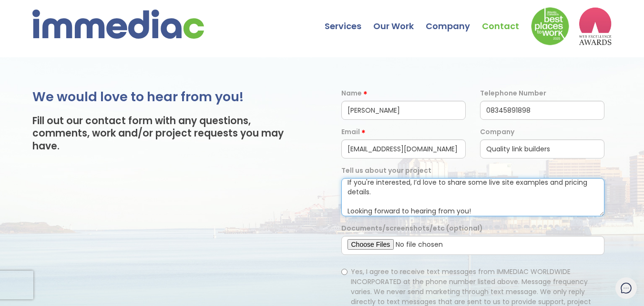 The image size is (644, 306). Describe the element at coordinates (351, 93) in the screenshot. I see `label: Name` at that location.